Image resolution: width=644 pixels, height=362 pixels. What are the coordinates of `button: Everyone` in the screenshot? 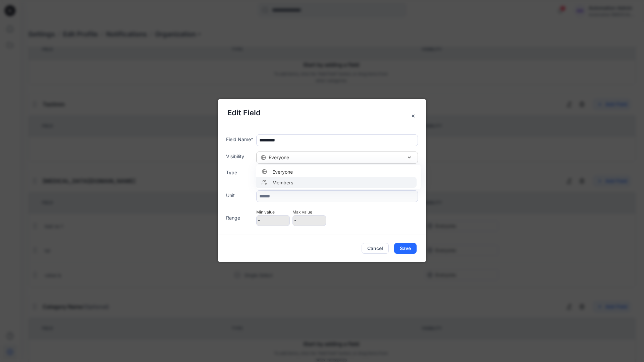 It's located at (337, 158).